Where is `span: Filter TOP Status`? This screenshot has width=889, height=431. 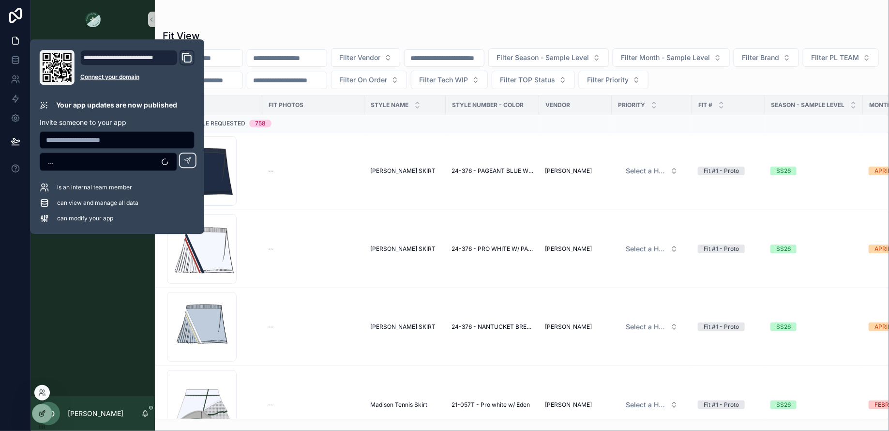 span: Filter TOP Status is located at coordinates (528, 80).